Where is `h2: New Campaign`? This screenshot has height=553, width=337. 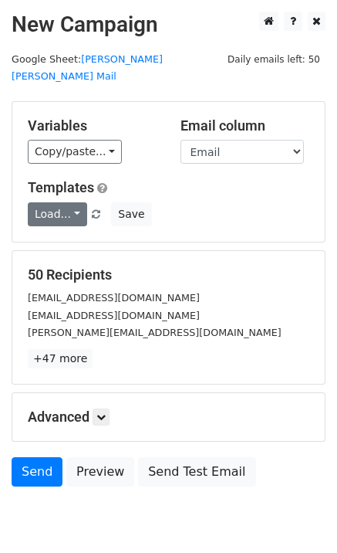
h2: New Campaign is located at coordinates (168, 25).